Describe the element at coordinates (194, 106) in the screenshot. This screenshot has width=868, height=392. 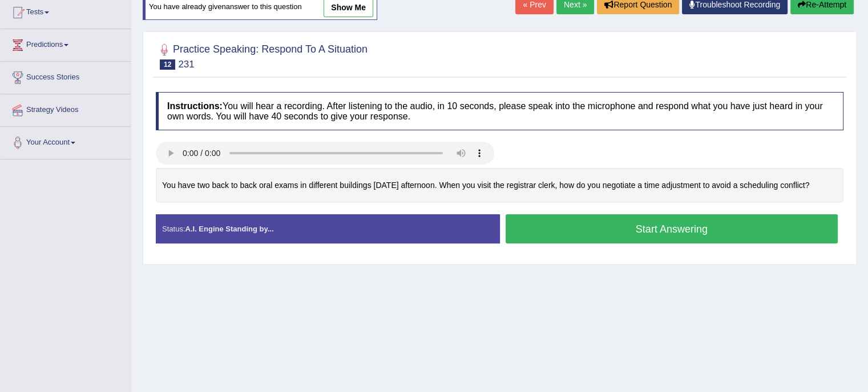
I see `b: Instructions:` at that location.